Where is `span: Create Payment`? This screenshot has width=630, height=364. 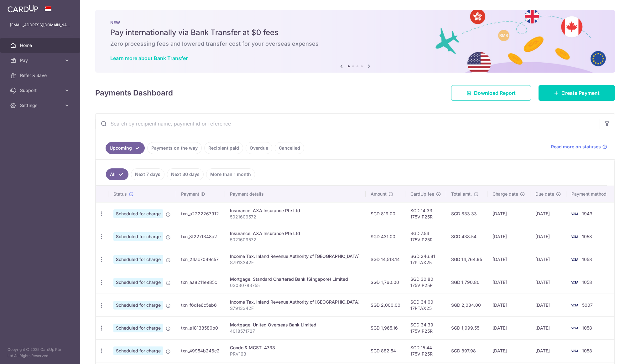
span: Create Payment is located at coordinates (581, 93).